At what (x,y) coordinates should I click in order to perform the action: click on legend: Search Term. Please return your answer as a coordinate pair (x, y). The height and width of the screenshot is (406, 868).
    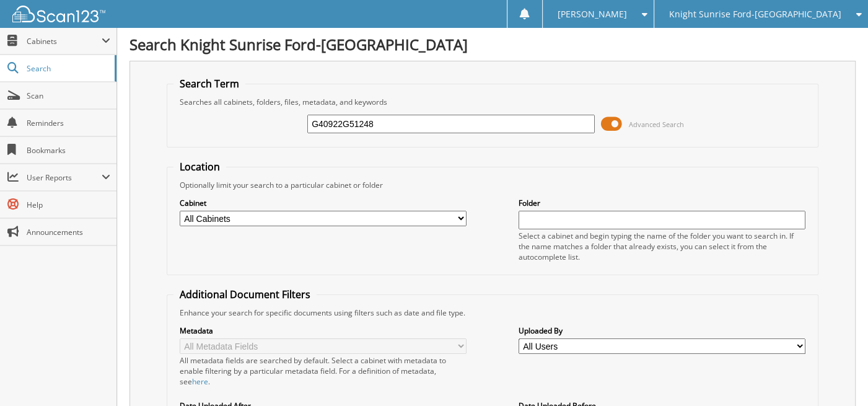
    Looking at the image, I should click on (209, 83).